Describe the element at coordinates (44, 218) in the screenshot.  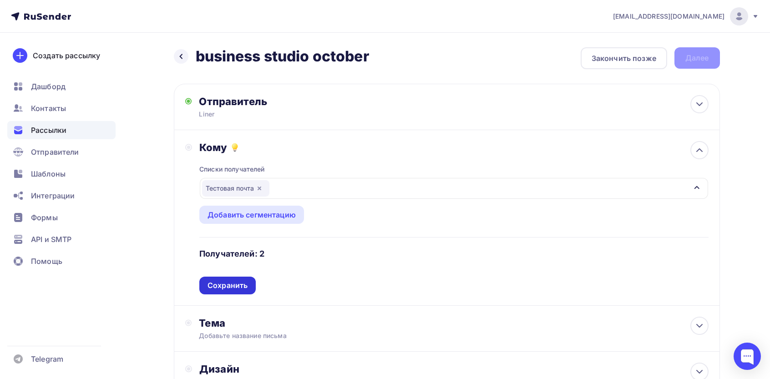
I see `span: Формы` at that location.